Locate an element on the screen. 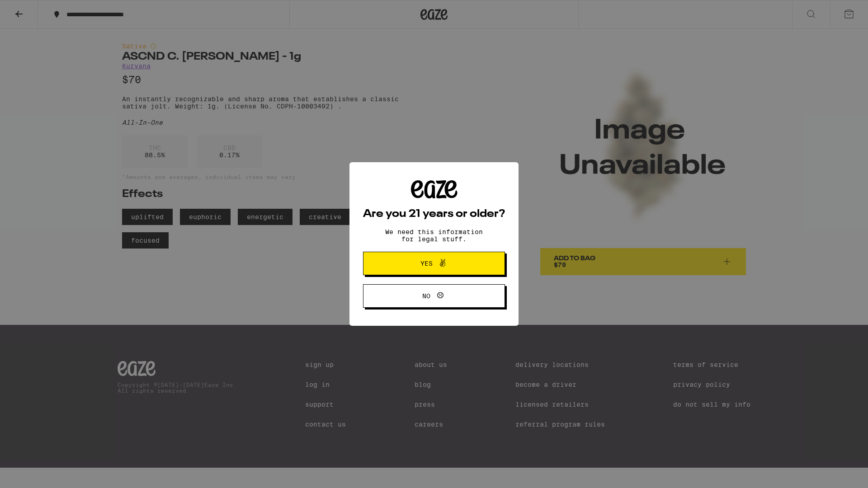  span: Yes is located at coordinates (426, 263).